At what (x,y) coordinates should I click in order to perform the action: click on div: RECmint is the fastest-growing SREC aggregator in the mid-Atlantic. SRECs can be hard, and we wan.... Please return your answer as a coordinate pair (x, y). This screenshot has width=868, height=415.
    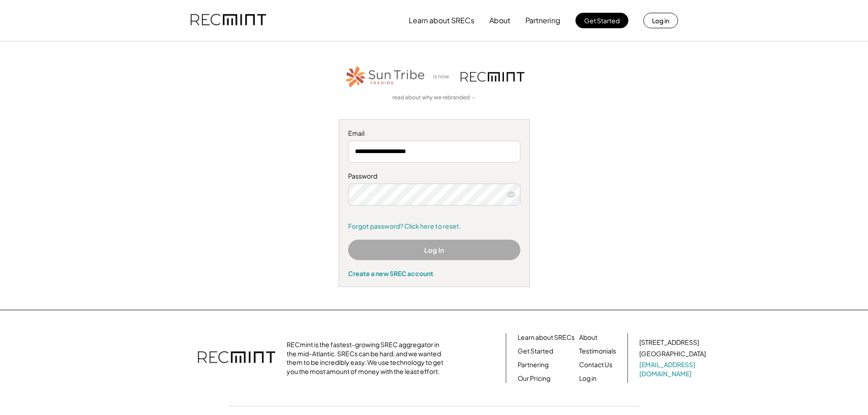
    Looking at the image, I should click on (367, 358).